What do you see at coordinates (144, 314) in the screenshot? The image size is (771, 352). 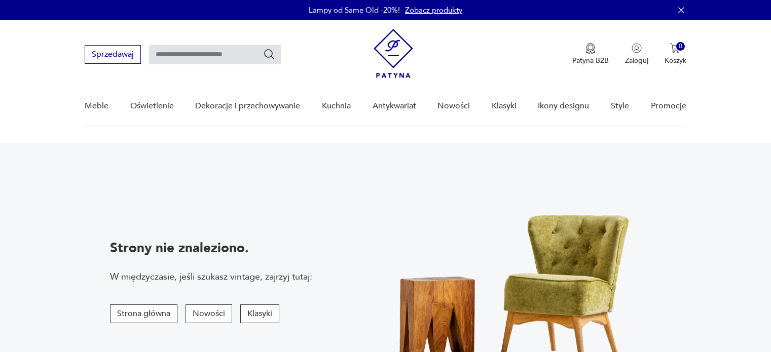 I see `a: Strona główna` at bounding box center [144, 314].